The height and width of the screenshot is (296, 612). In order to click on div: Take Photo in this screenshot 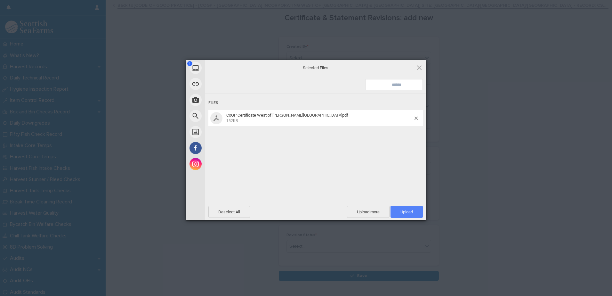, I will do `click(224, 100)`.